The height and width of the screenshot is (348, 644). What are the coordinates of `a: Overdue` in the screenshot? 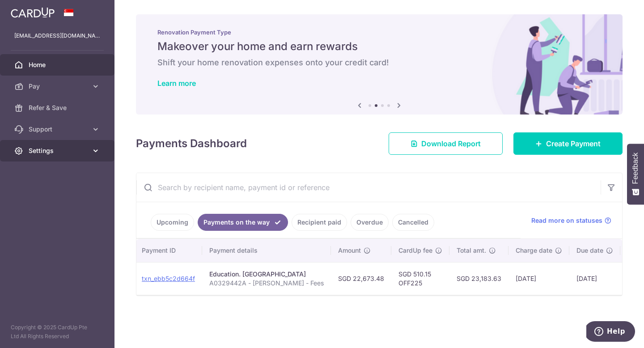 It's located at (369, 223).